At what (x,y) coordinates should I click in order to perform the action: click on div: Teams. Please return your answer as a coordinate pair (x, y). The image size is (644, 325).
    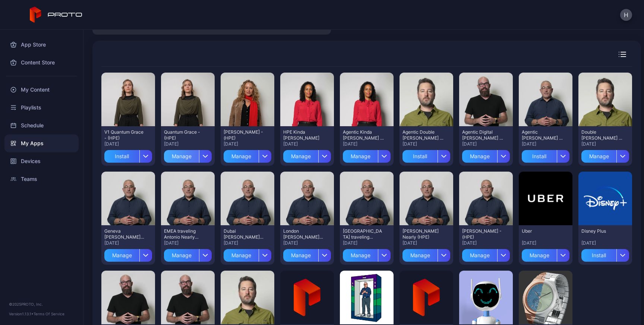
    Looking at the image, I should click on (42, 179).